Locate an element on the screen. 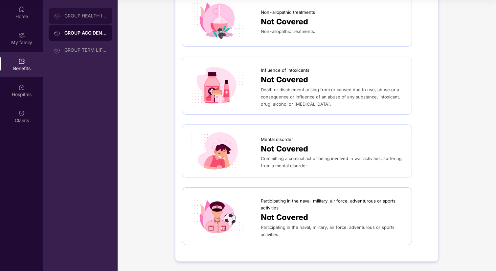 The image size is (496, 271). div: GROUP ACCIDENTAL INSURANCE is located at coordinates (86, 33).